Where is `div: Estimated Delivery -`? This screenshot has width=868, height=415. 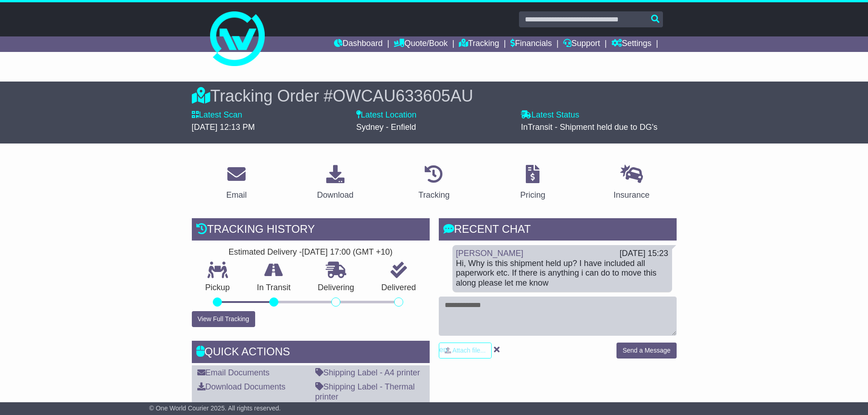
div: Estimated Delivery - is located at coordinates (311, 253).